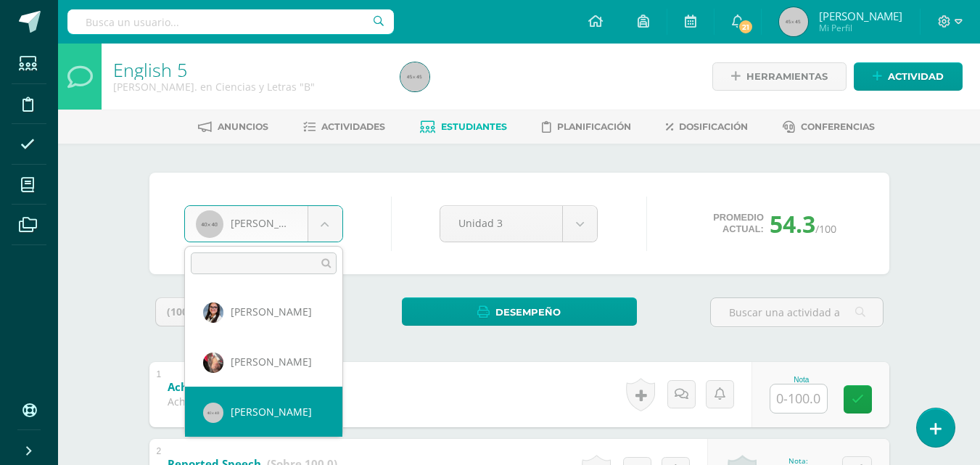 The height and width of the screenshot is (465, 980). I want to click on img: b90ba8bd944d7915130e4f44f9795f4d.png, so click(213, 363).